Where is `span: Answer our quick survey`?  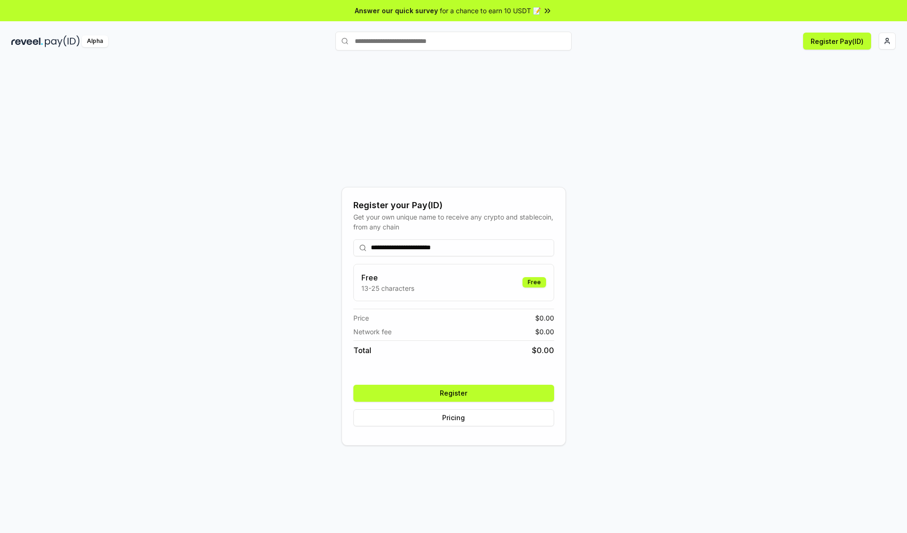 span: Answer our quick survey is located at coordinates (396, 10).